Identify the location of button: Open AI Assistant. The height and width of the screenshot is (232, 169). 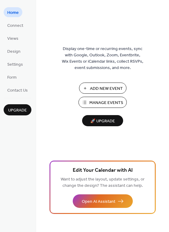
(103, 201).